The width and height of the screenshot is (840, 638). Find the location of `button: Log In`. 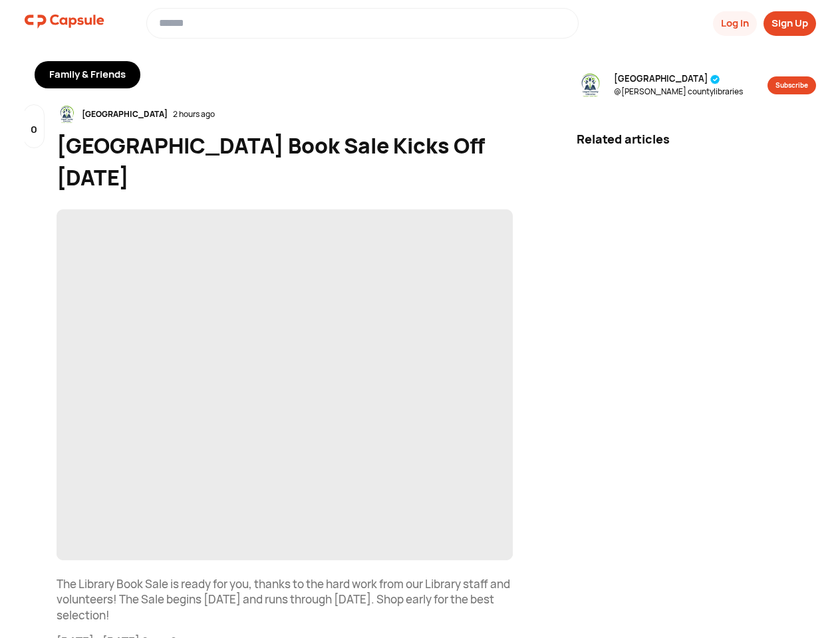

button: Log In is located at coordinates (735, 23).